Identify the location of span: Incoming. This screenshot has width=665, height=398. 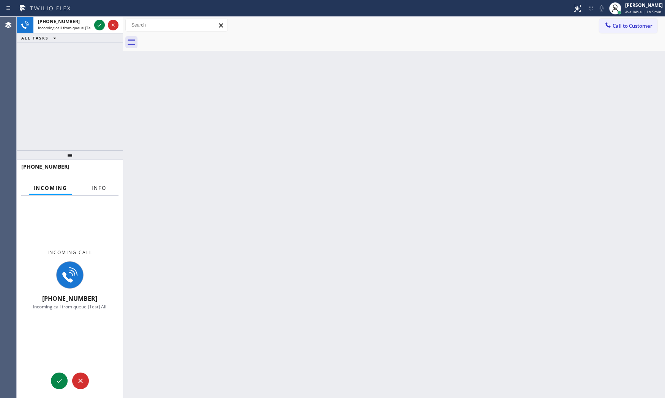
(50, 188).